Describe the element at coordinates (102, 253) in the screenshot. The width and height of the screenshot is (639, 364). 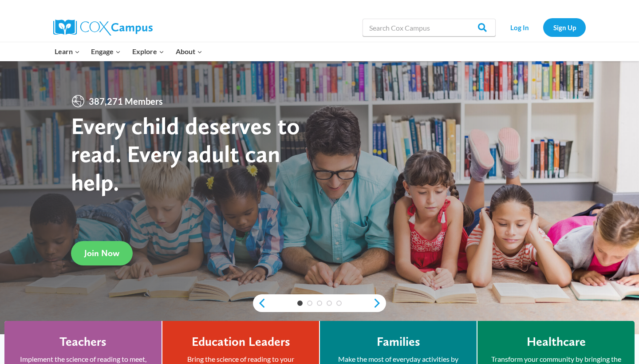
I see `span: Join Now` at that location.